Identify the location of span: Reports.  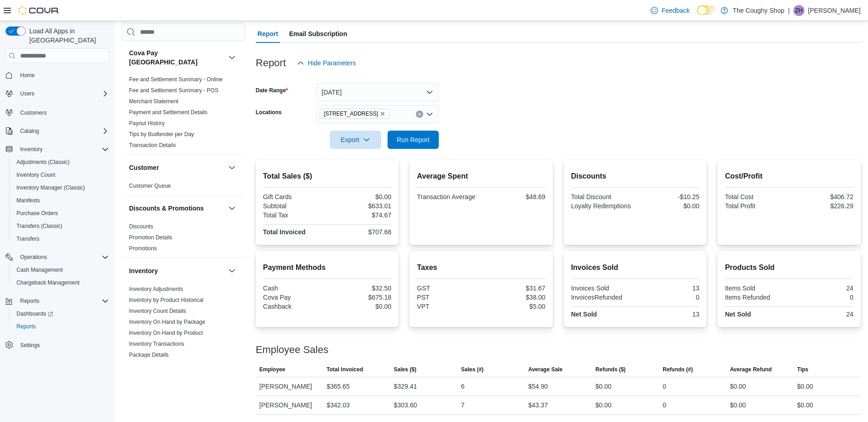
(30, 301).